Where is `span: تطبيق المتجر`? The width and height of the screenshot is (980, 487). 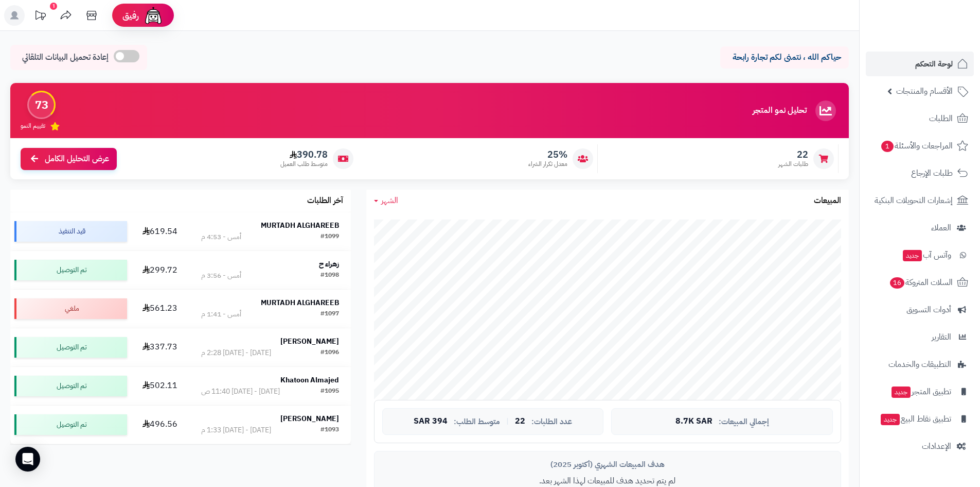
span: تطبيق المتجر is located at coordinates (921, 392).